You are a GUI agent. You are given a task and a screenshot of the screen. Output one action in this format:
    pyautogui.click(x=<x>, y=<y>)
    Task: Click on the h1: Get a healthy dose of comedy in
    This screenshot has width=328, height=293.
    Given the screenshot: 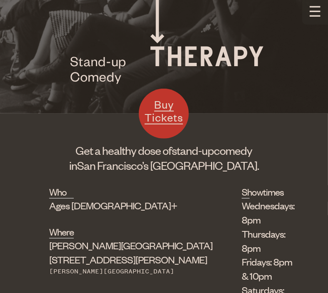 What is the action you would take?
    pyautogui.click(x=164, y=158)
    